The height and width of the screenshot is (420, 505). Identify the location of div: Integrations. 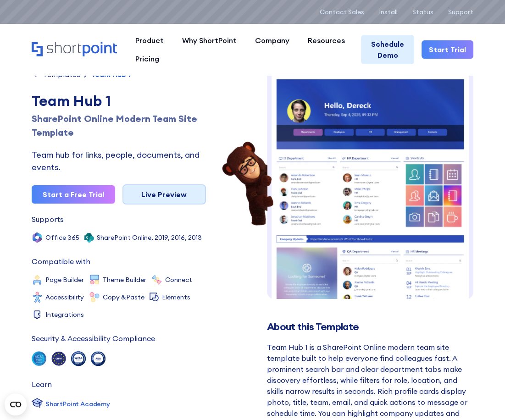
(65, 315).